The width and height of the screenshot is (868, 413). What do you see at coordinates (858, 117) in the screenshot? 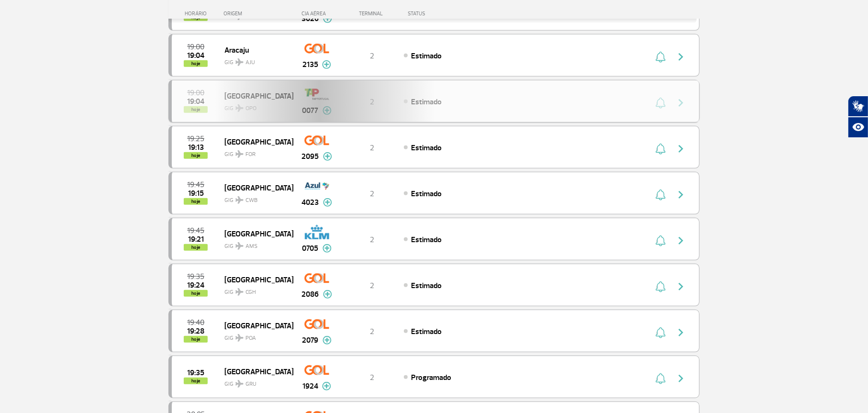
I see `div: Plugin de acessibilidade da Hand Talk.` at bounding box center [858, 117].